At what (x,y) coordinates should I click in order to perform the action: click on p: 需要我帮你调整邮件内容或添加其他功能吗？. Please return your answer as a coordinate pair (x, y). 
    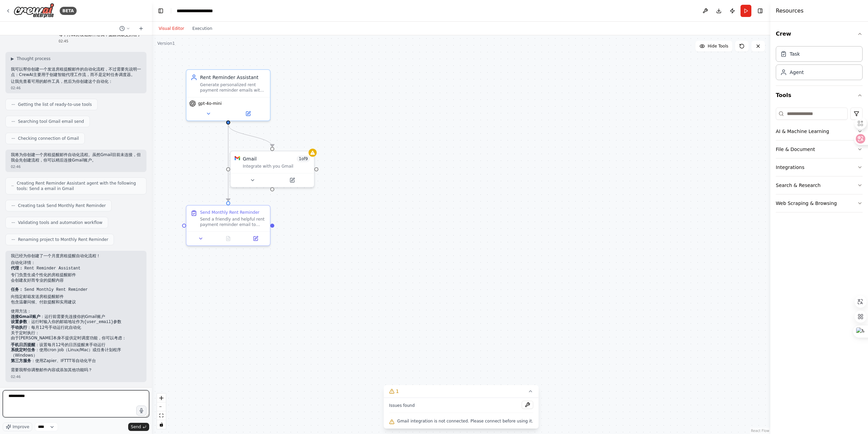
    Looking at the image, I should click on (76, 370).